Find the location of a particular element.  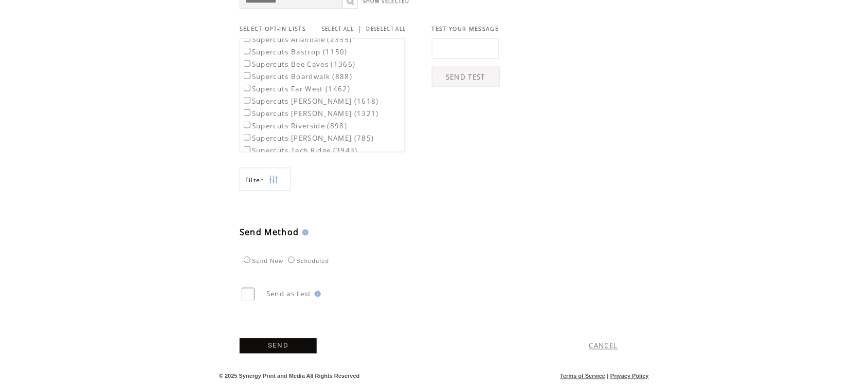

input: Supercuts Bee Caves (1366) is located at coordinates (247, 63).